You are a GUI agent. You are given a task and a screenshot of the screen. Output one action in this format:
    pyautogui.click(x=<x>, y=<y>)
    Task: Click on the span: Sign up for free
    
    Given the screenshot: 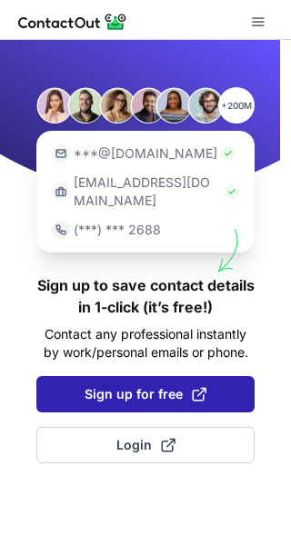 What is the action you would take?
    pyautogui.click(x=145, y=394)
    